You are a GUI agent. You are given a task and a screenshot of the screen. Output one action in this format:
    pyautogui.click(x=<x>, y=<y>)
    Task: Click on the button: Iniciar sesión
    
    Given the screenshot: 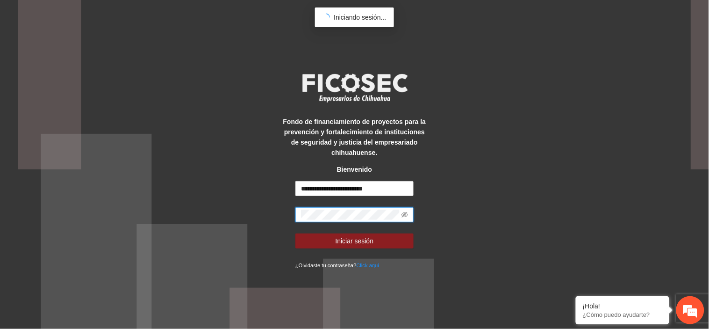 What is the action you would take?
    pyautogui.click(x=354, y=241)
    